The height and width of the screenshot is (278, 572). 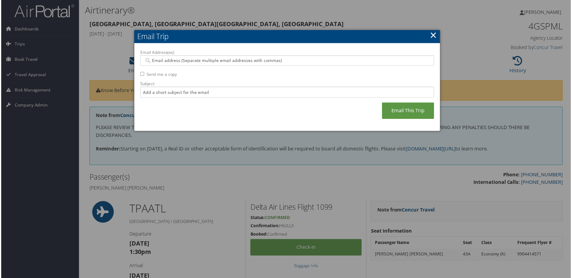 What do you see at coordinates (287, 61) in the screenshot?
I see `input: Email address (Separate multiple email addresses with commas)` at bounding box center [287, 61].